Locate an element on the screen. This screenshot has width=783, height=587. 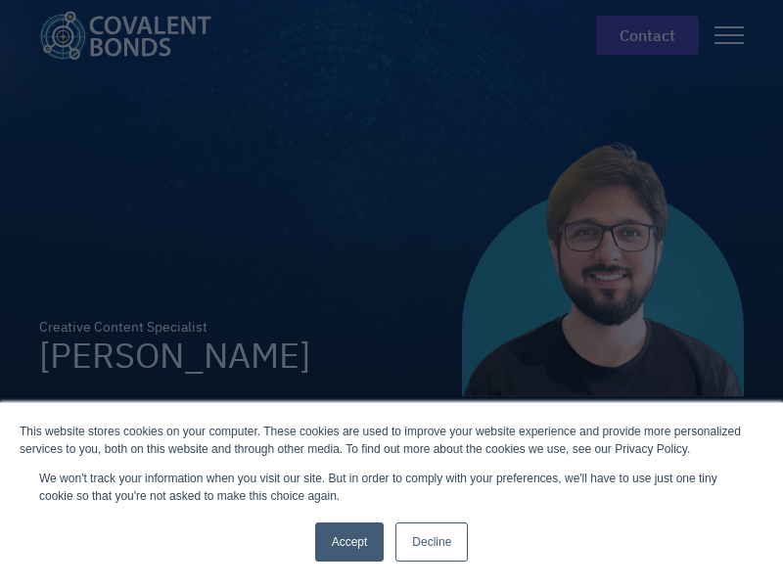
div: This website stores cookies on your computer. These cookies are used to improve your website expe... is located at coordinates (392, 441).